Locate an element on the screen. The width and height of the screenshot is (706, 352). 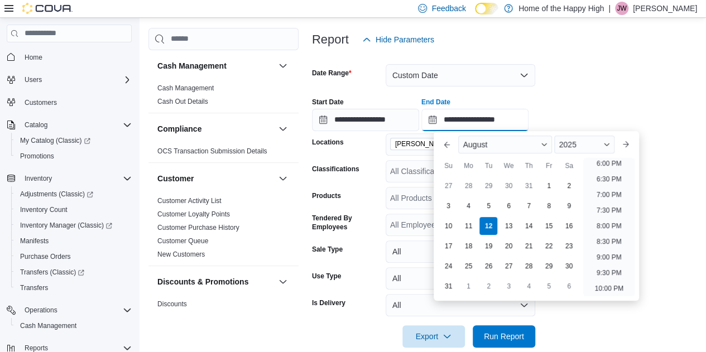
a: Discounts is located at coordinates (172, 304).